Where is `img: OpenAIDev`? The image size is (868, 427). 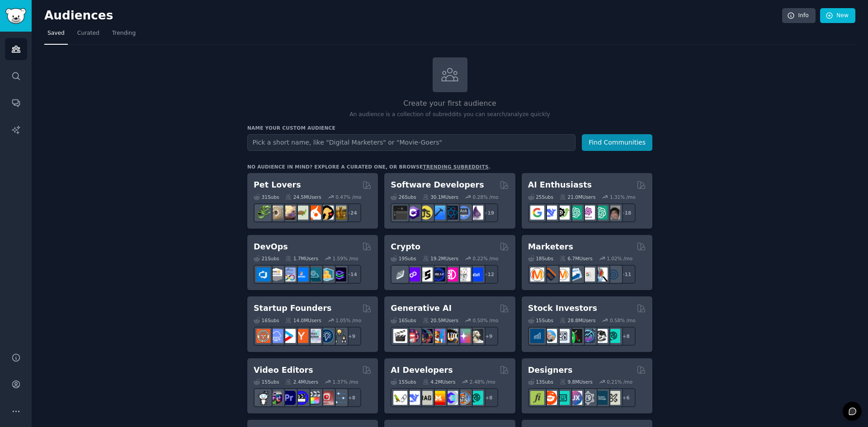 img: OpenAIDev is located at coordinates (588, 212).